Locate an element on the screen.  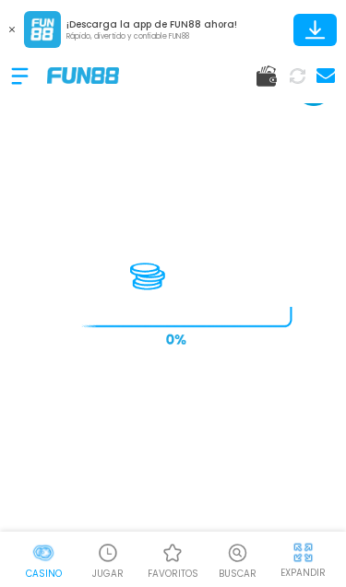
img: App Logo is located at coordinates (42, 30).